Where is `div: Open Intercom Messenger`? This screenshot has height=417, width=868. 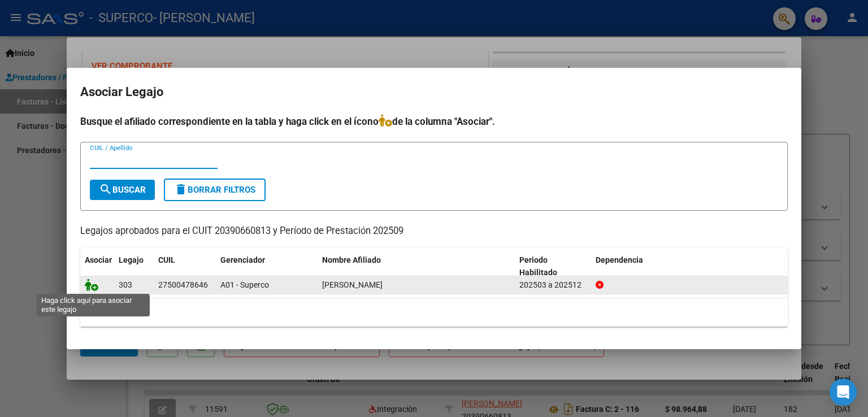
div: Open Intercom Messenger is located at coordinates (843, 392).